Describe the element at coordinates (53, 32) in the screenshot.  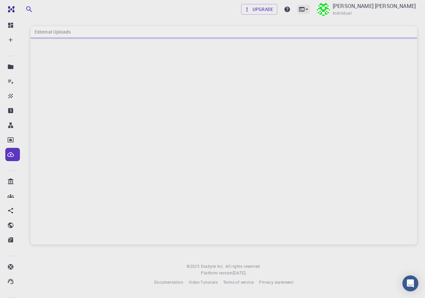
I see `nav: breadcrumb` at that location.